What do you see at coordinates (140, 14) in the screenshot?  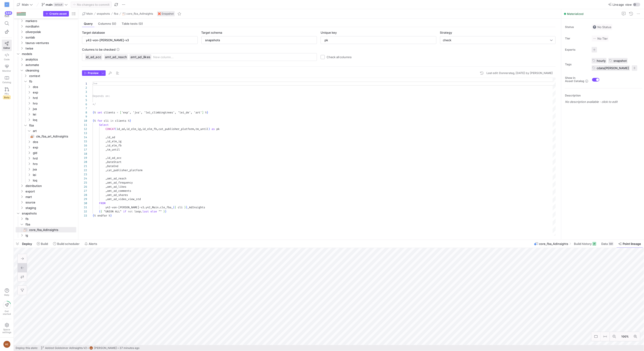 I see `span: core_fba_AdInsights` at bounding box center [140, 14].